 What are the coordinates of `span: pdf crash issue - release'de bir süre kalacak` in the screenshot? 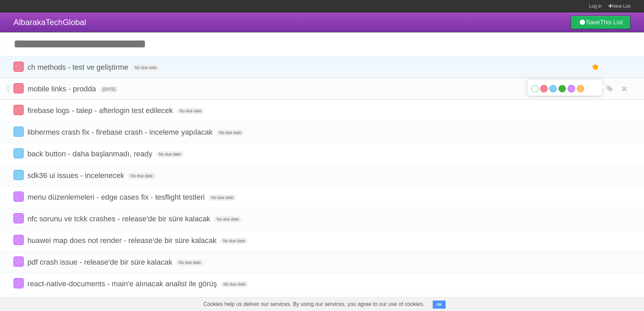 It's located at (101, 262).